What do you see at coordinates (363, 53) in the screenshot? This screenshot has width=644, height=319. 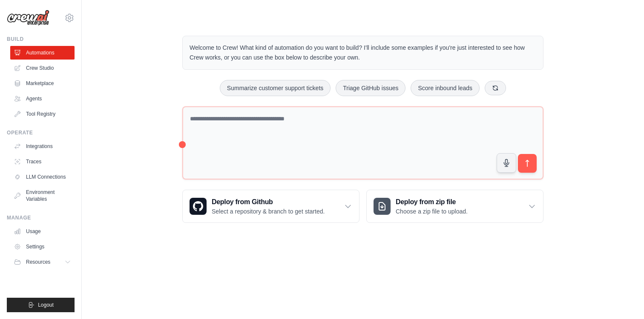 I see `p: Welcome to Crew! What kind of automation do you want to build? I'll include some examples if you'...` at bounding box center [363, 53].